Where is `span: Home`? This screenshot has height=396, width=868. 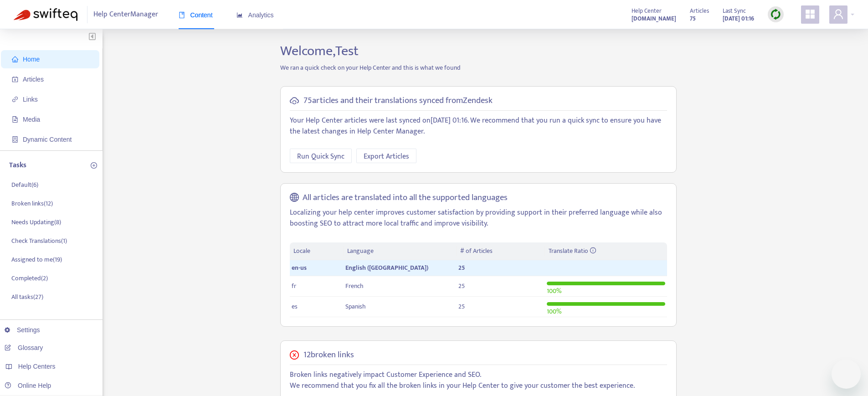 span: Home is located at coordinates (31, 59).